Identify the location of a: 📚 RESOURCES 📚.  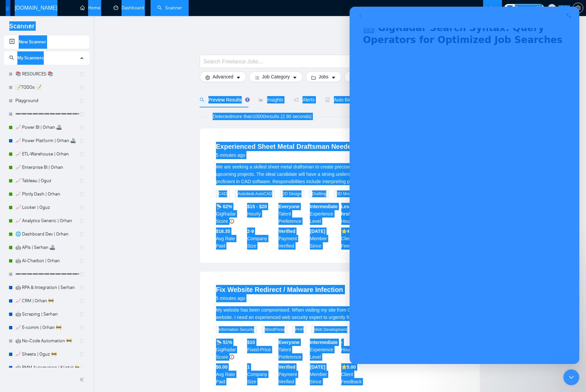
(47, 74).